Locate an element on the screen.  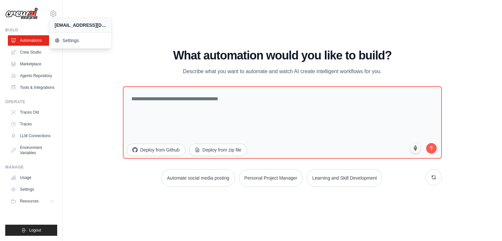
a: Environment Variables is located at coordinates (32, 150).